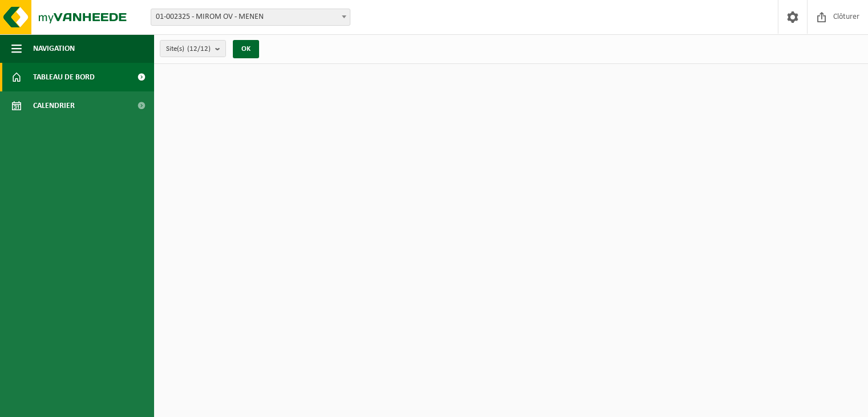 This screenshot has height=417, width=868. What do you see at coordinates (64, 77) in the screenshot?
I see `span: Tableau de bord` at bounding box center [64, 77].